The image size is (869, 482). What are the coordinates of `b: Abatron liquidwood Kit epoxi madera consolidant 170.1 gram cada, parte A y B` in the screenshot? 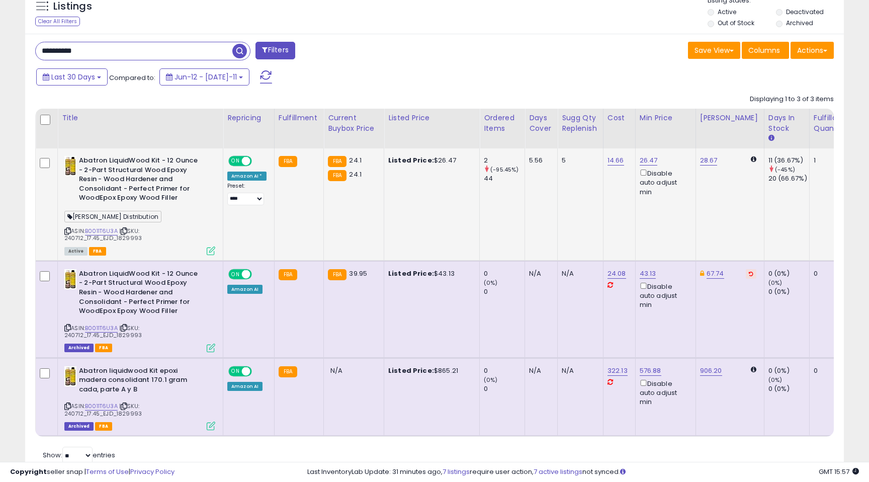 It's located at (140, 381).